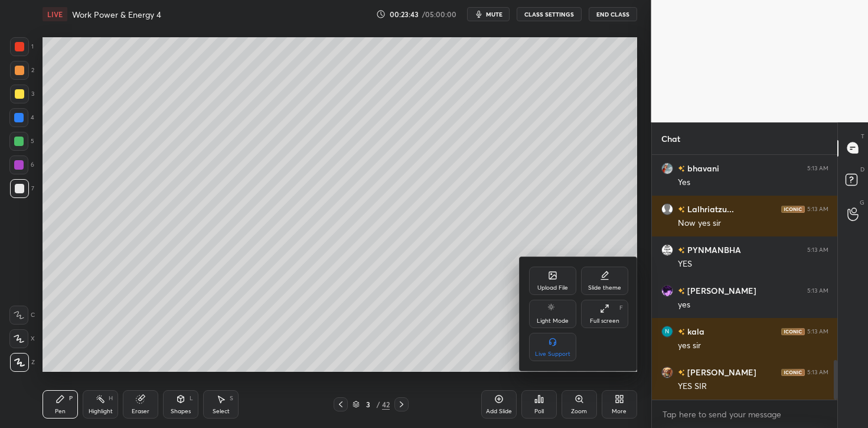 This screenshot has height=428, width=868. What do you see at coordinates (604, 287) in the screenshot?
I see `div: Slide theme` at bounding box center [604, 287].